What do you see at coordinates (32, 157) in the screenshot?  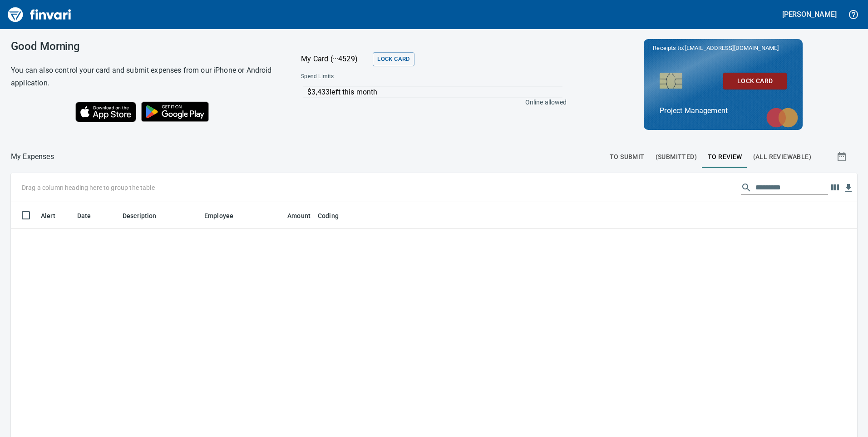 I see `nav: breadcrumb` at bounding box center [32, 157].